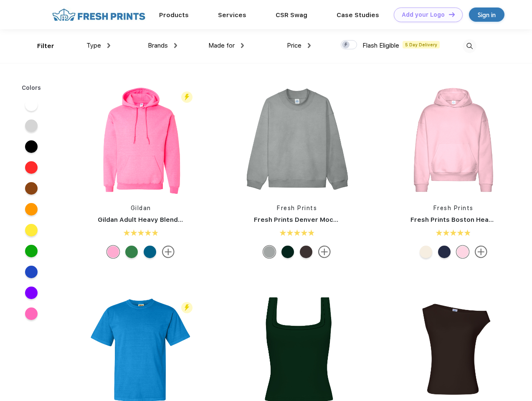 The image size is (532, 401). I want to click on div: Antique Sapphire, so click(150, 252).